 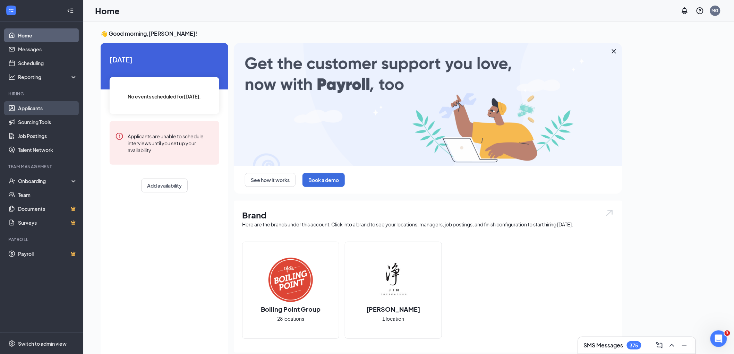 What do you see at coordinates (685, 11) in the screenshot?
I see `svg: Notifications` at bounding box center [685, 11].